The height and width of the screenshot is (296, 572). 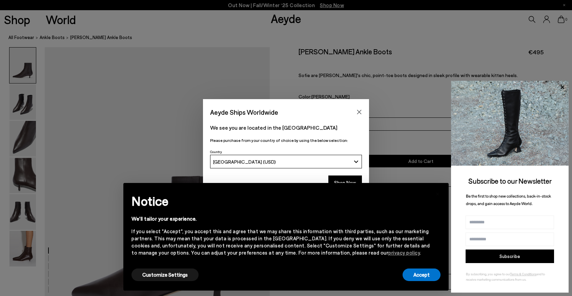 What do you see at coordinates (165, 274) in the screenshot?
I see `button: Customize Settings` at bounding box center [165, 274].